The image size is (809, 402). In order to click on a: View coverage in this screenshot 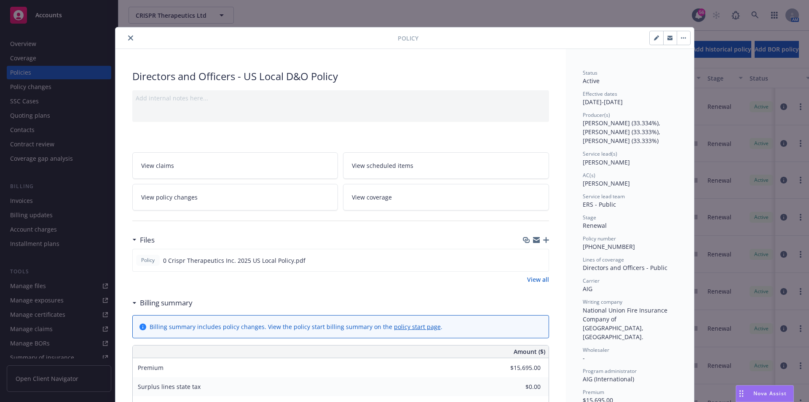, I will do `click(446, 197)`.